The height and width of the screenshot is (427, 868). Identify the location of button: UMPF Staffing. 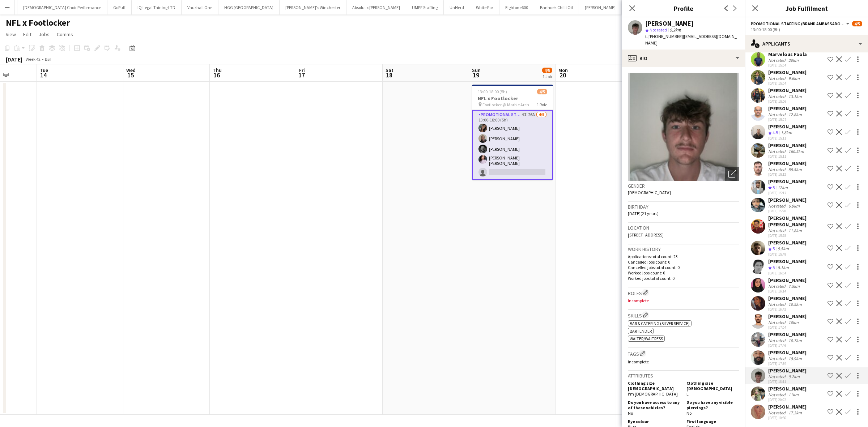
(425, 8).